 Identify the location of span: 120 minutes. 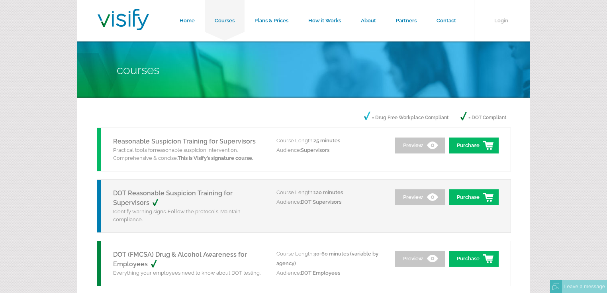
(328, 192).